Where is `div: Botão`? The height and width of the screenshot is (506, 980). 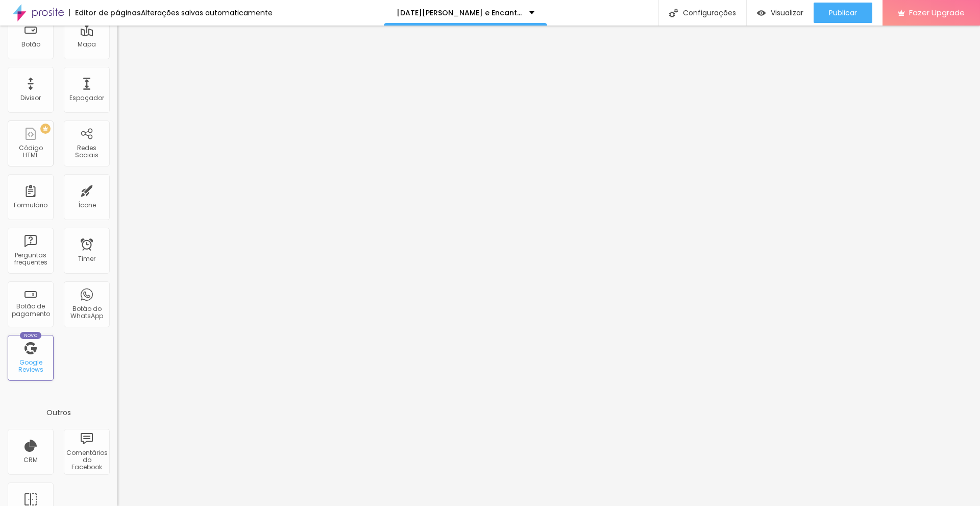 div: Botão is located at coordinates (31, 45).